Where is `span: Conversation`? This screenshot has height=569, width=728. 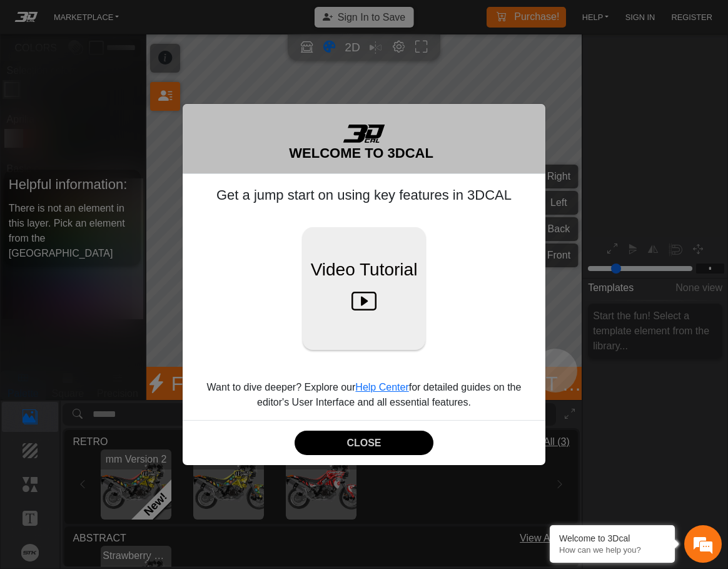 span: Conversation is located at coordinates (45, 396).